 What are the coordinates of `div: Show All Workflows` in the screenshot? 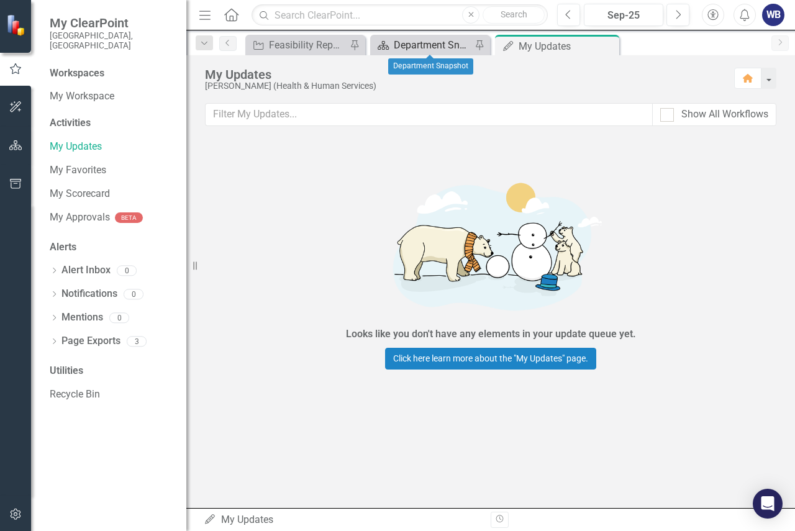 It's located at (725, 114).